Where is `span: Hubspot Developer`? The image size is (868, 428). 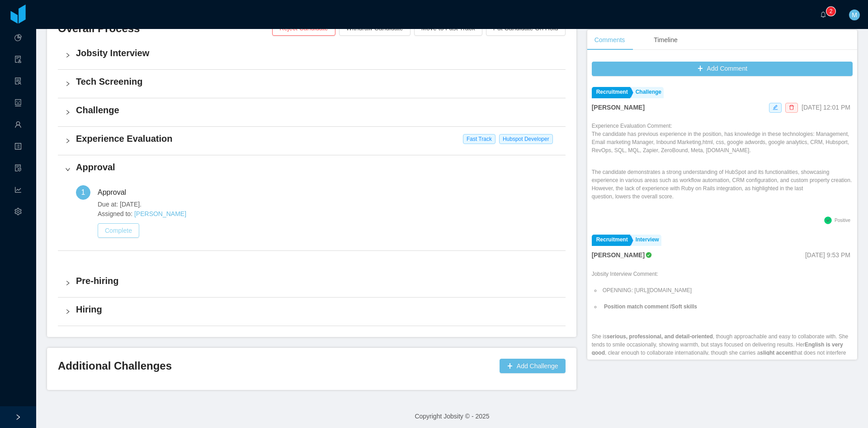
span: Hubspot Developer is located at coordinates (526, 139).